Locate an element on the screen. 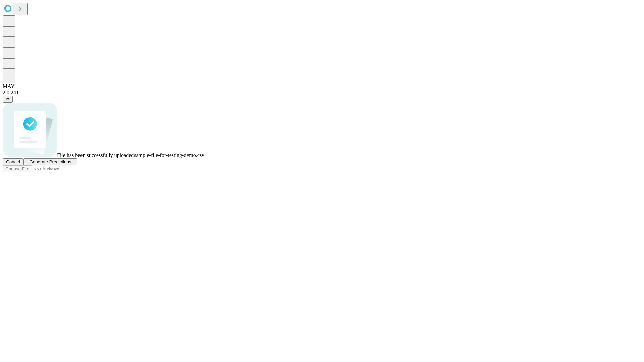 The image size is (644, 362). span: File has been successfully uploaded is located at coordinates (95, 155).